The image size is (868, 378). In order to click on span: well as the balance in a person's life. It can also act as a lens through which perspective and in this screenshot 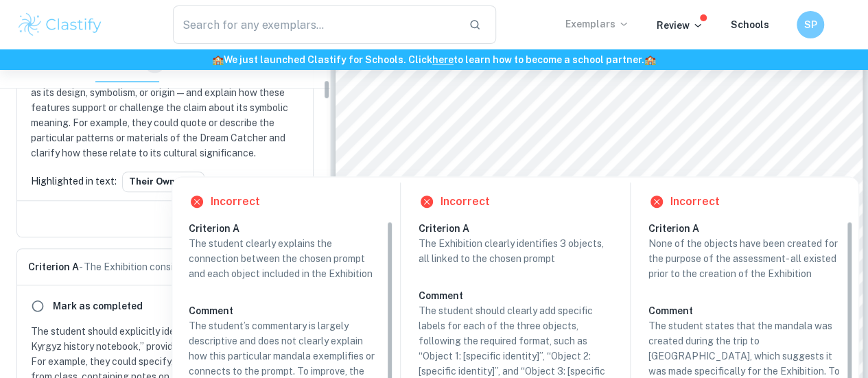, I will do `click(593, 138)`.